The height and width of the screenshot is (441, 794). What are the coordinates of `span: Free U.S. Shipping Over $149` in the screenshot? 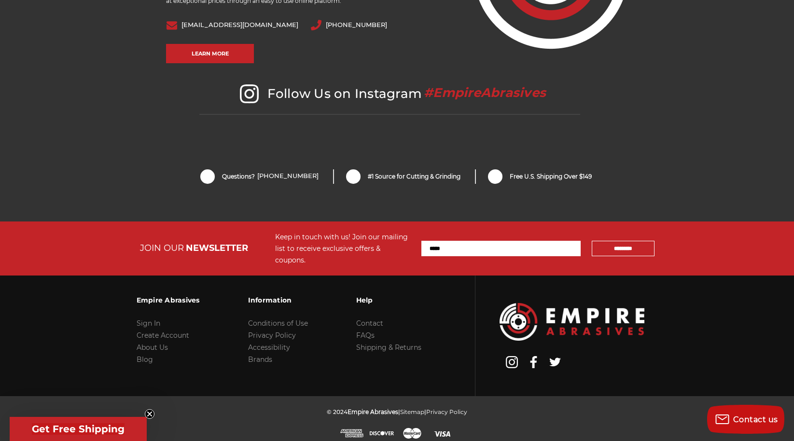 It's located at (551, 177).